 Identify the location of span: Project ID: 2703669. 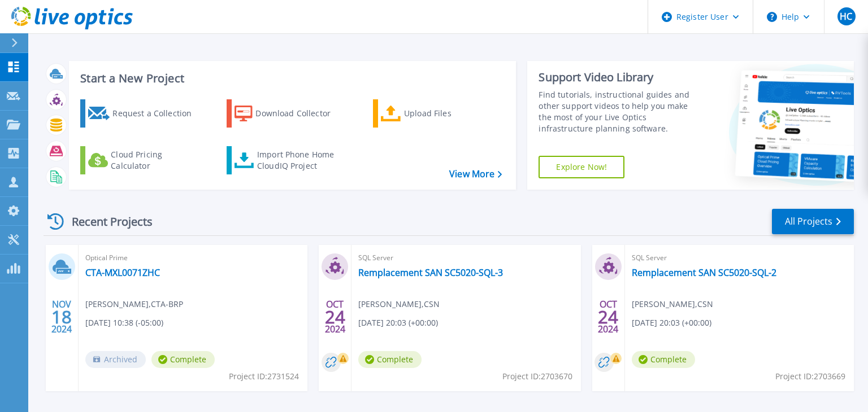
(810, 377).